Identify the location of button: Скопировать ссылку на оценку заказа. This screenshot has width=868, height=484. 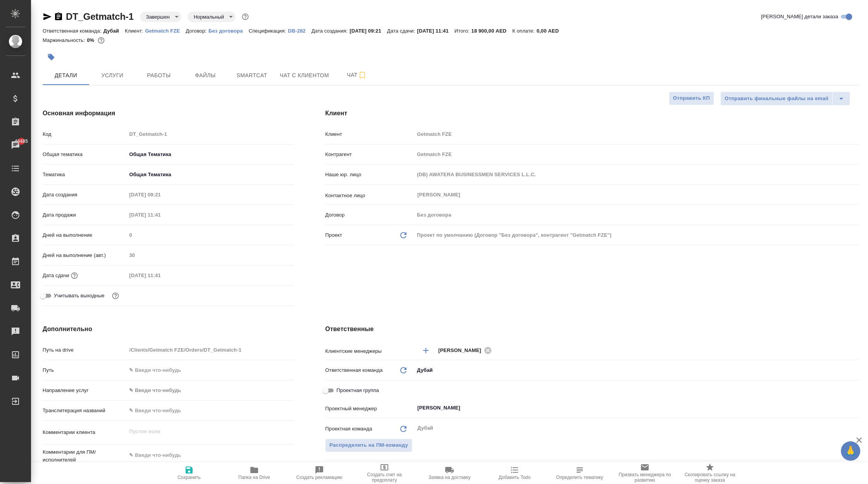
(710, 473).